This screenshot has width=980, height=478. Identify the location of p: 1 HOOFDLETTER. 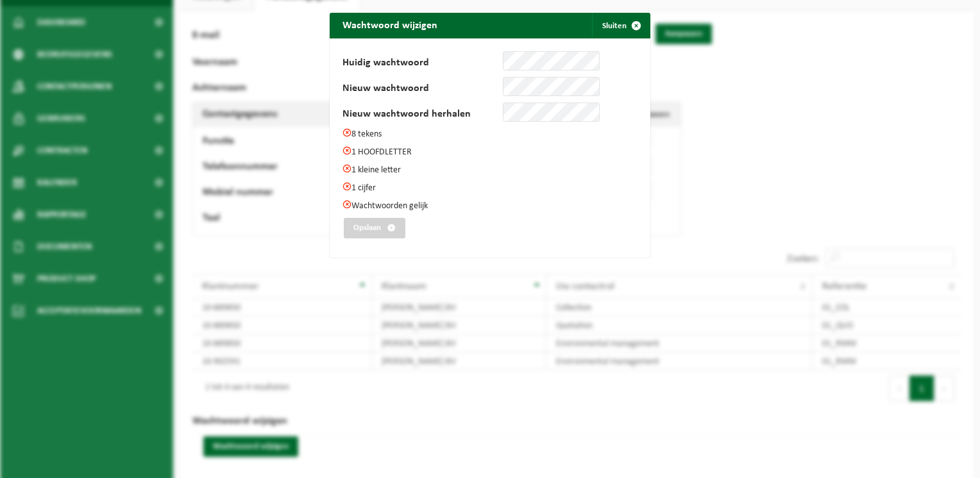
(490, 152).